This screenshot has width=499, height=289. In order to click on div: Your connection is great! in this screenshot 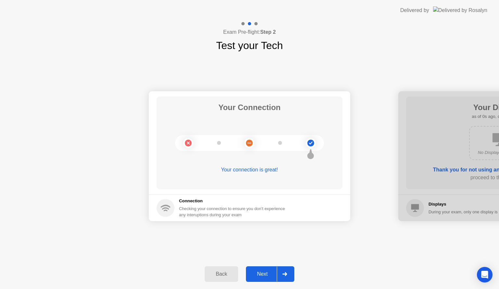, I will do `click(249, 170)`.